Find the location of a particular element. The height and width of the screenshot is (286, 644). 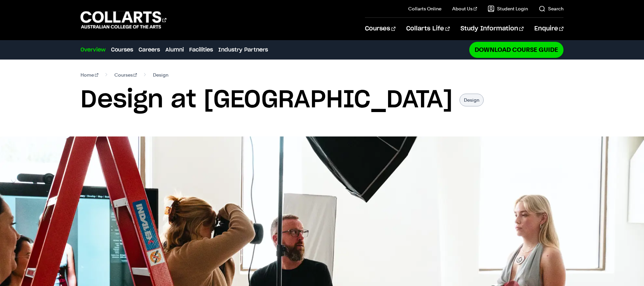

span: Design is located at coordinates (160, 75).